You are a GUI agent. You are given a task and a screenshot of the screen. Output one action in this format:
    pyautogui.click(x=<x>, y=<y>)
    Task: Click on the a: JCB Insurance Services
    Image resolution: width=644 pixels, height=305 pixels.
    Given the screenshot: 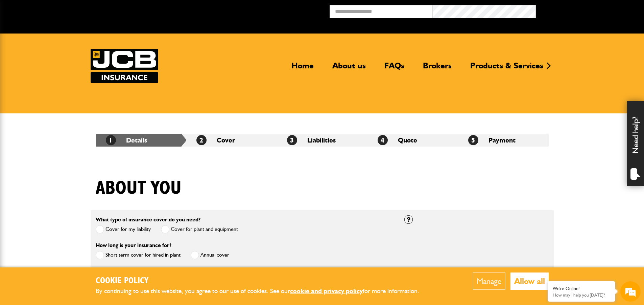 What is the action you would take?
    pyautogui.click(x=124, y=66)
    